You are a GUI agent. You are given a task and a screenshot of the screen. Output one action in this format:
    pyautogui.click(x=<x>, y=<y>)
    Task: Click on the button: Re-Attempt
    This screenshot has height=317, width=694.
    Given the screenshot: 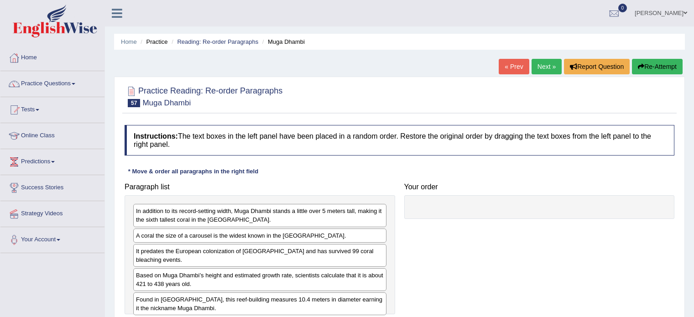 What is the action you would take?
    pyautogui.click(x=657, y=67)
    